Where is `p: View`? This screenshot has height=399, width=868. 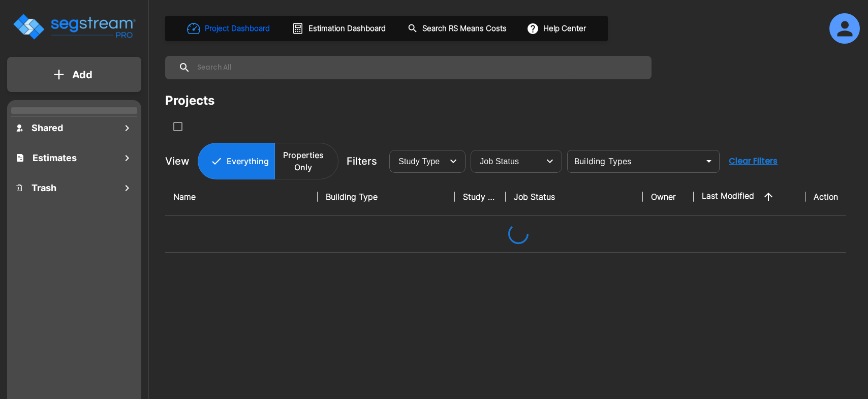
p: View is located at coordinates (178, 161).